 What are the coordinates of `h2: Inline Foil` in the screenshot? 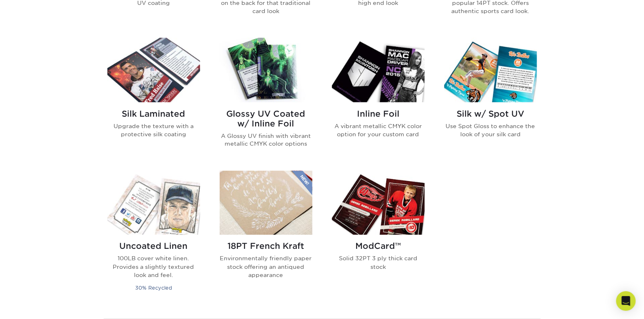 It's located at (378, 114).